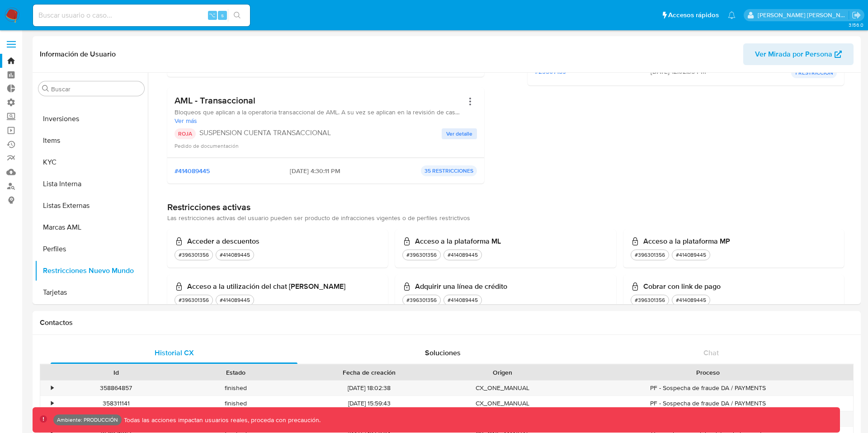  Describe the element at coordinates (91, 228) in the screenshot. I see `button: Marcas AML` at that location.